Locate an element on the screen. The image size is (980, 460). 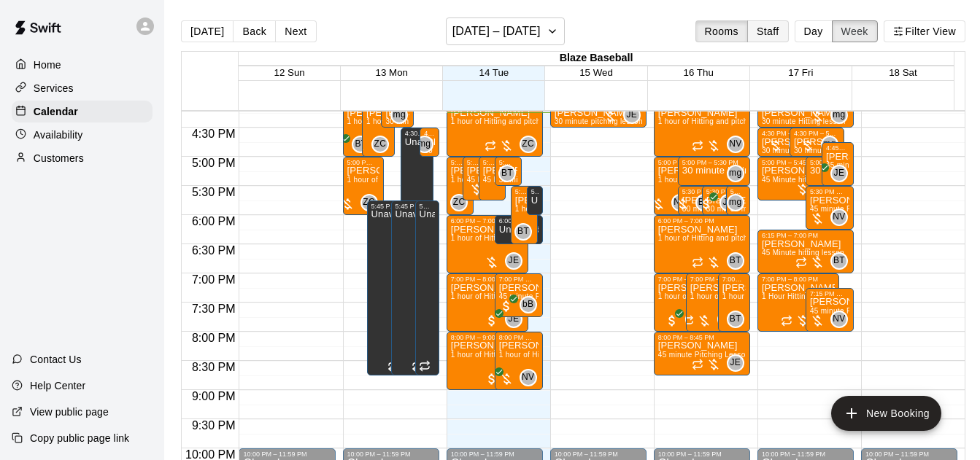
span: 4:30 PM is located at coordinates (213, 133).